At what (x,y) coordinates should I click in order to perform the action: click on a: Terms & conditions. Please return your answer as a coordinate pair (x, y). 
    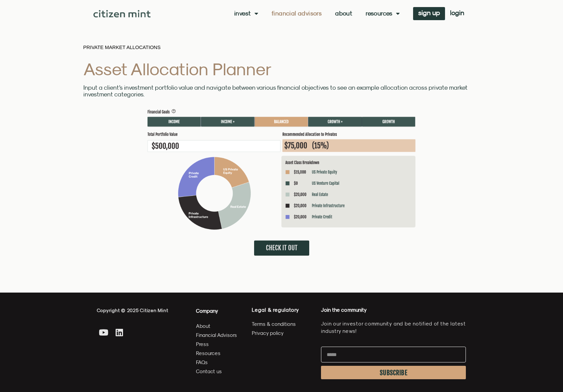
    Looking at the image, I should click on (283, 323).